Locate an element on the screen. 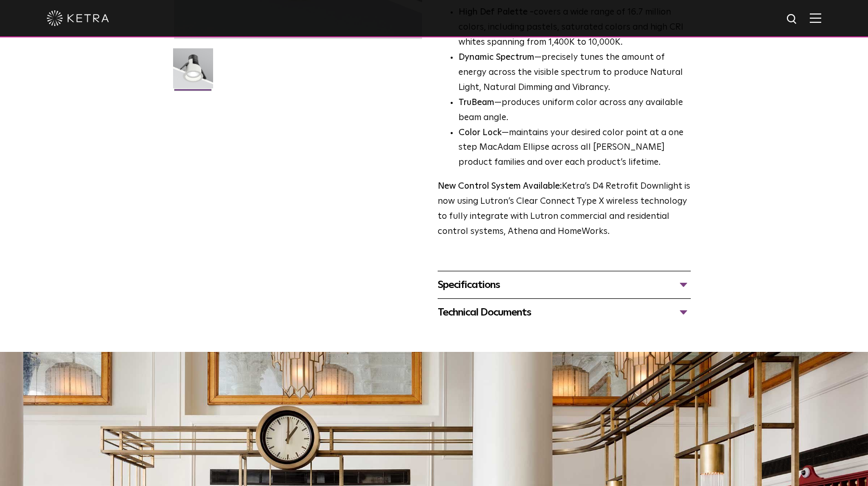  img: D4R Retrofit Downlight is located at coordinates (193, 73).